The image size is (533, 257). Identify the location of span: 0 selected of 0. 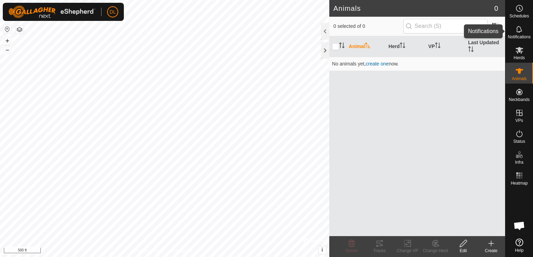
(368, 26).